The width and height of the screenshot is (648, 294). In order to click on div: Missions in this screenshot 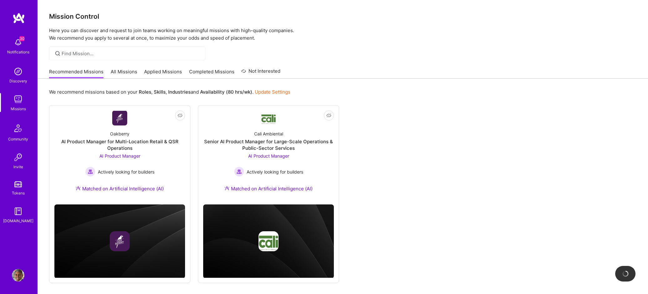, I will do `click(18, 109)`.